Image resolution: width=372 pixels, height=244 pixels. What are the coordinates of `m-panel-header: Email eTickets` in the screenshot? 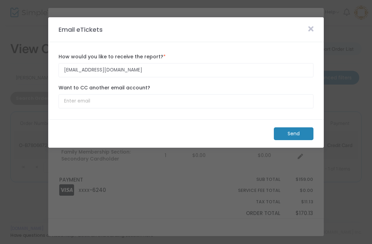 It's located at (186, 30).